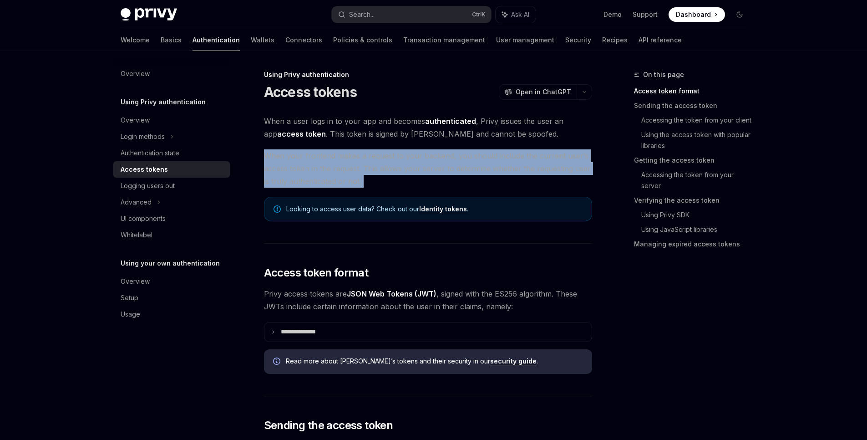  I want to click on a: Wallets, so click(263, 40).